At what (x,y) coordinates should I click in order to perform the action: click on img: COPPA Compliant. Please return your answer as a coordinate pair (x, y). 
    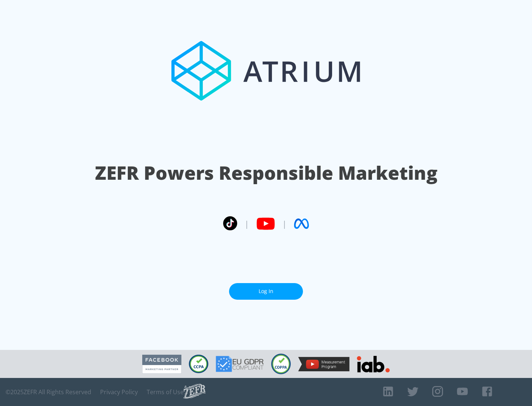
    Looking at the image, I should click on (281, 364).